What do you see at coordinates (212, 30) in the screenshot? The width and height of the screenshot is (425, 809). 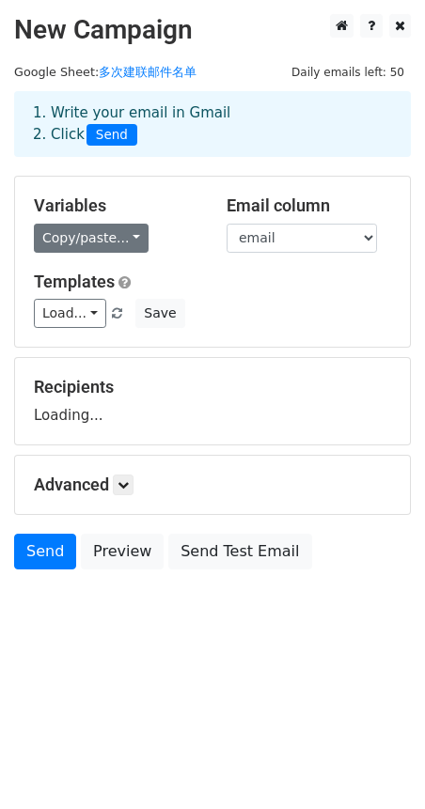 I see `h2: New Campaign` at bounding box center [212, 30].